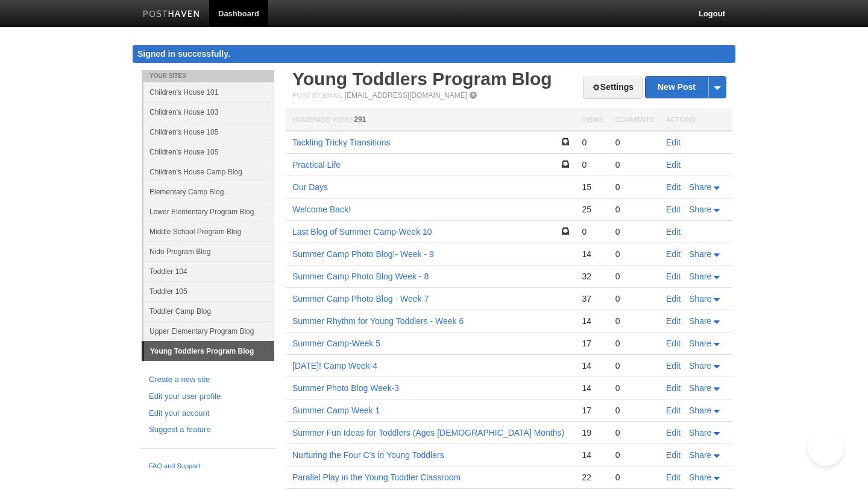 Image resolution: width=868 pixels, height=490 pixels. What do you see at coordinates (363, 254) in the screenshot?
I see `a: Summer Camp Photo Blog!- Week - 9` at bounding box center [363, 254].